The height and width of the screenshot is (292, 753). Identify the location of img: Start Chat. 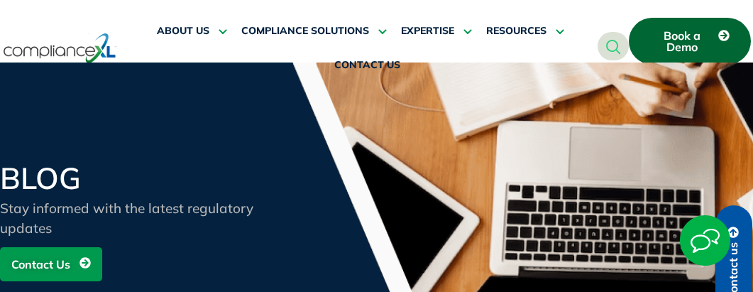
(705, 240).